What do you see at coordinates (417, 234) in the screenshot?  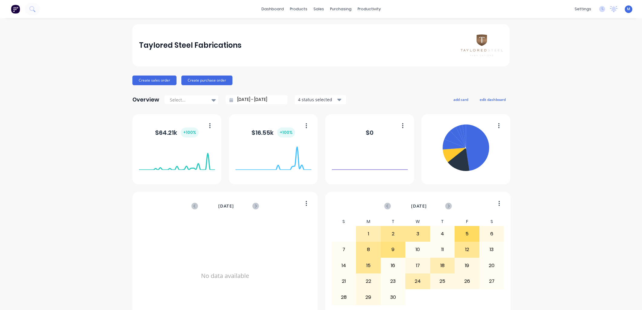 I see `div: 3` at bounding box center [417, 234].